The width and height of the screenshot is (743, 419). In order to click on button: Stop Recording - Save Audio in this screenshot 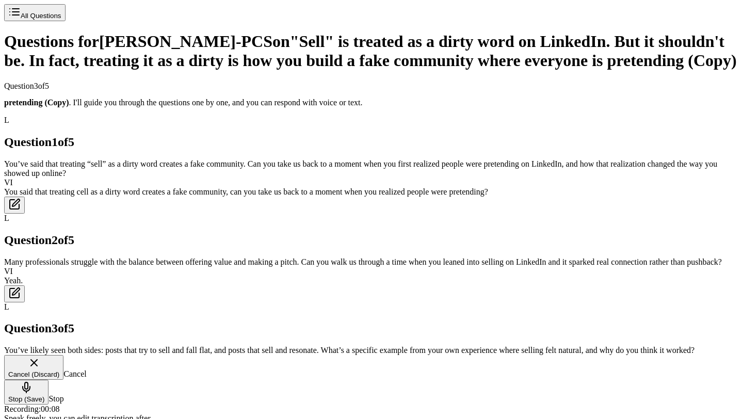, I will do `click(26, 392)`.